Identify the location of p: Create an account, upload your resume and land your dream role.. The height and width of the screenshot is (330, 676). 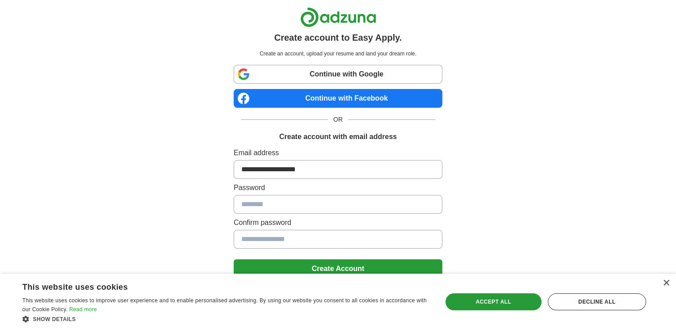
(338, 54).